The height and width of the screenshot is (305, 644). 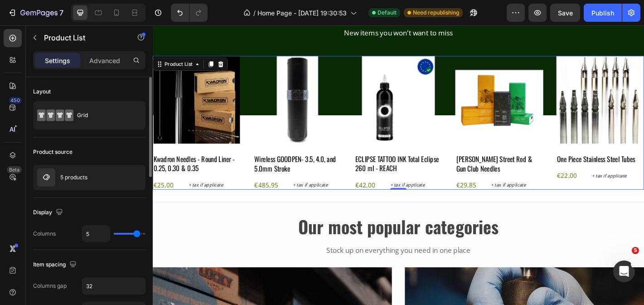 I want to click on img: product feature img, so click(x=46, y=178).